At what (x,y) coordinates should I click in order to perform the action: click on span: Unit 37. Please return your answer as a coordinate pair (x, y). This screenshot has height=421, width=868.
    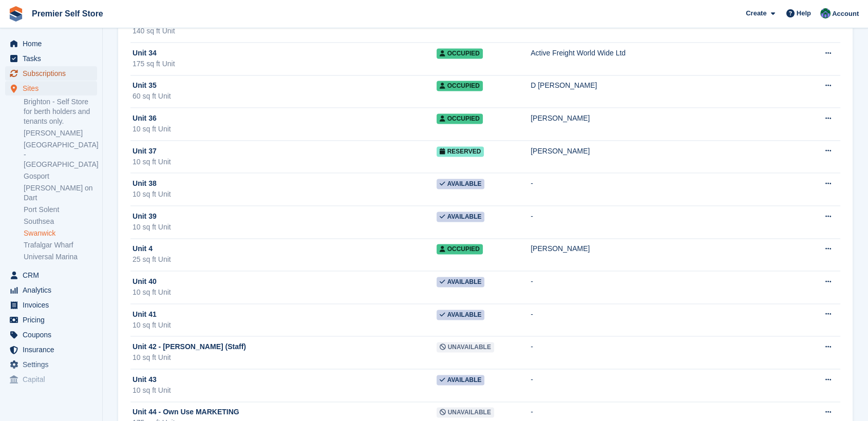
    Looking at the image, I should click on (144, 151).